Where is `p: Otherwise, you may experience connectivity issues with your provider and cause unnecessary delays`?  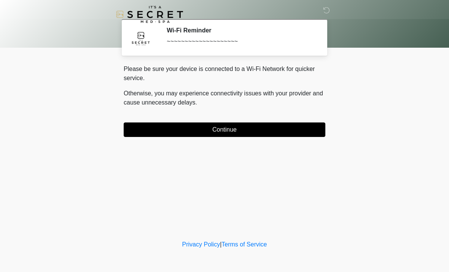
p: Otherwise, you may experience connectivity issues with your provider and cause unnecessary delays is located at coordinates (225, 98).